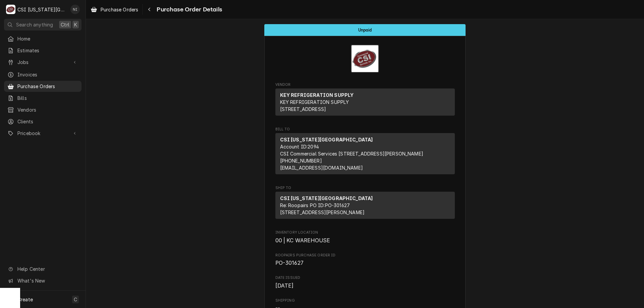  Describe the element at coordinates (365, 301) in the screenshot. I see `span: Shipping` at that location.